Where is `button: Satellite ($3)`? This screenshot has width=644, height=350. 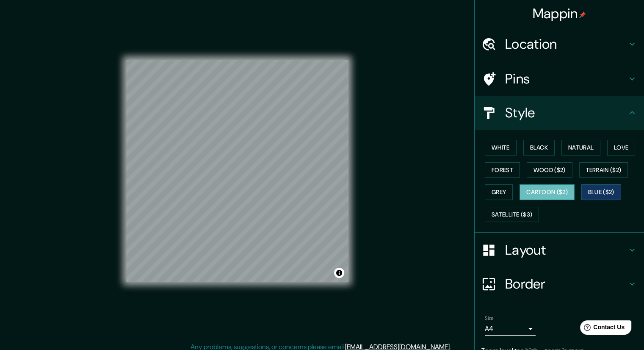
button: Satellite ($3) is located at coordinates (512, 214).